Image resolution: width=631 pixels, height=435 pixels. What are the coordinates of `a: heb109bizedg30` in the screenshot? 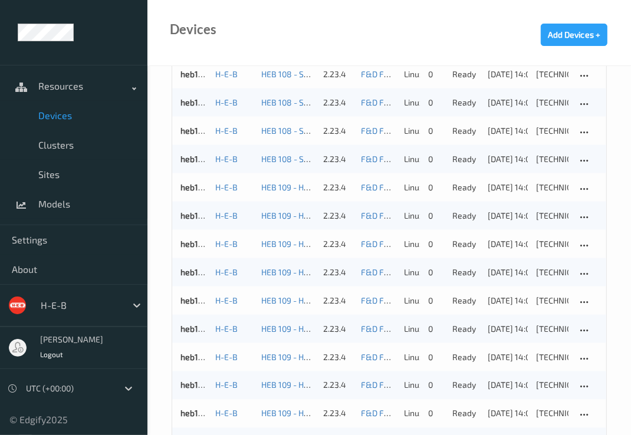 It's located at (211, 243).